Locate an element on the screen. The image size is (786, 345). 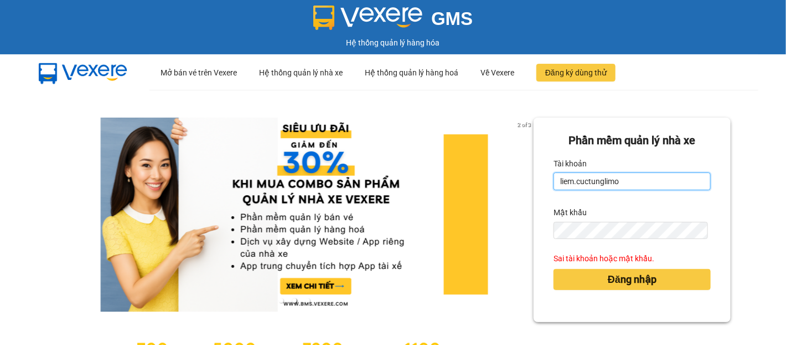
li: slide item 2 is located at coordinates (295, 300).